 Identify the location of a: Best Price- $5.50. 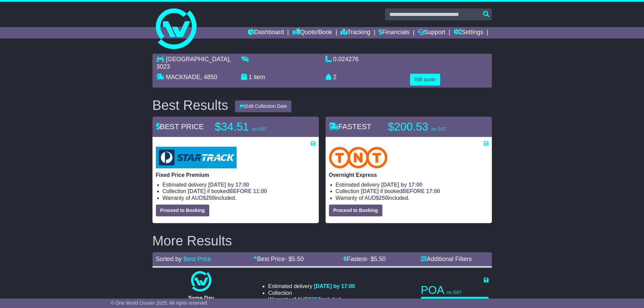
(278, 259).